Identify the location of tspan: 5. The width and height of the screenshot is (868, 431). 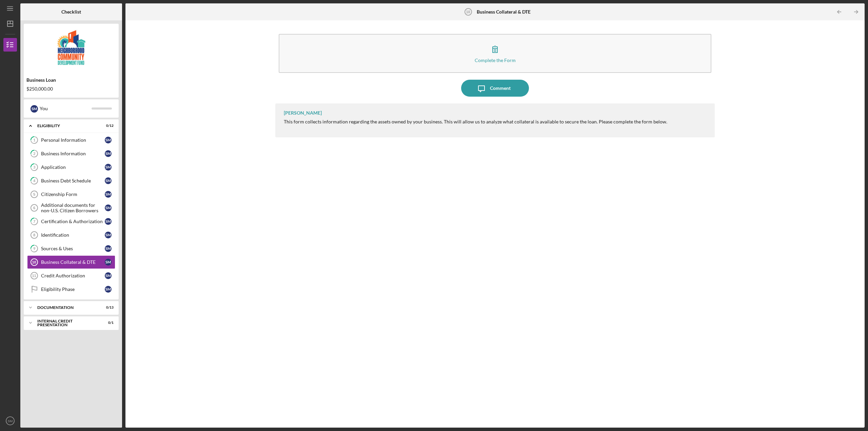
(34, 195).